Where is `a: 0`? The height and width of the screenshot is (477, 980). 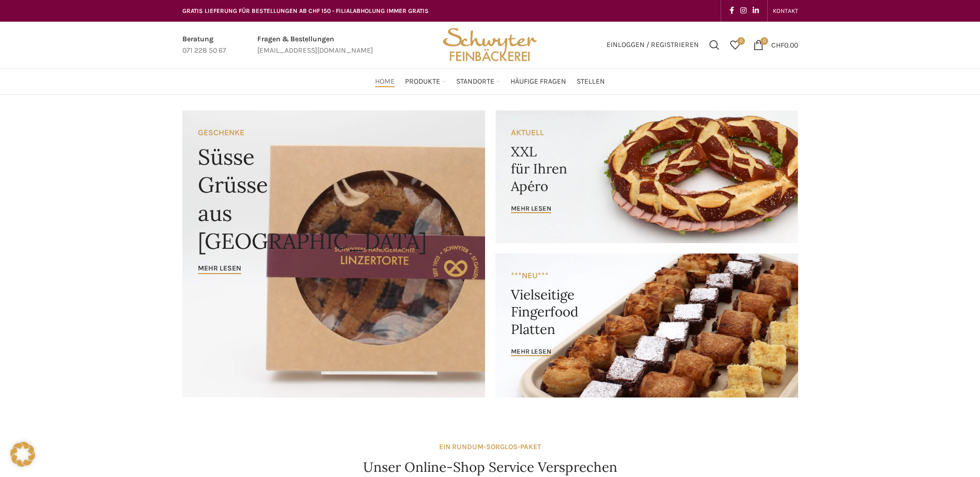
a: 0 is located at coordinates (736, 45).